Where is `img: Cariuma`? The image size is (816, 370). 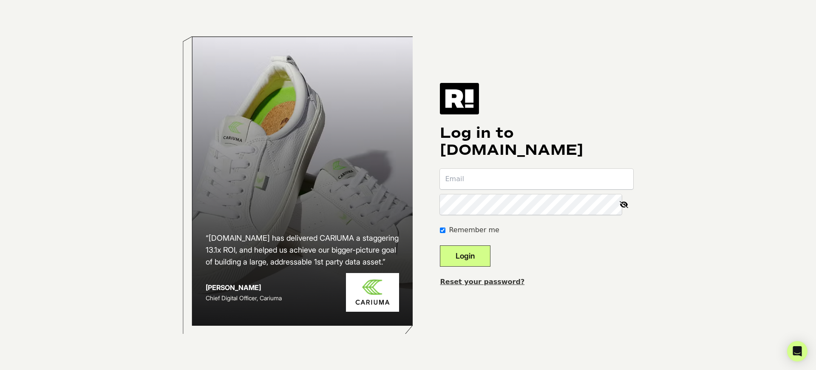
img: Cariuma is located at coordinates (372, 292).